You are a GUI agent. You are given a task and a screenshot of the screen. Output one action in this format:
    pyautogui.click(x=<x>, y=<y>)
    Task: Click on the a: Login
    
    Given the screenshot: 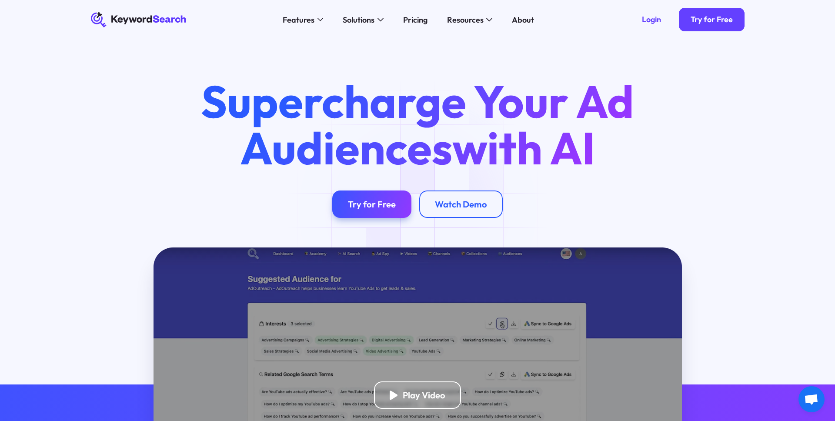 What is the action you would take?
    pyautogui.click(x=651, y=20)
    